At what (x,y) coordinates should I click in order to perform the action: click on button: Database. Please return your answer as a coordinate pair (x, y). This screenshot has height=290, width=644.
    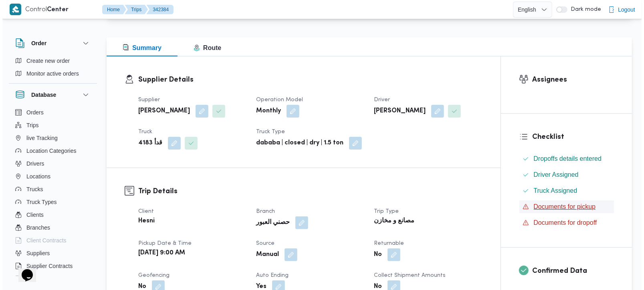
    Looking at the image, I should click on (50, 95).